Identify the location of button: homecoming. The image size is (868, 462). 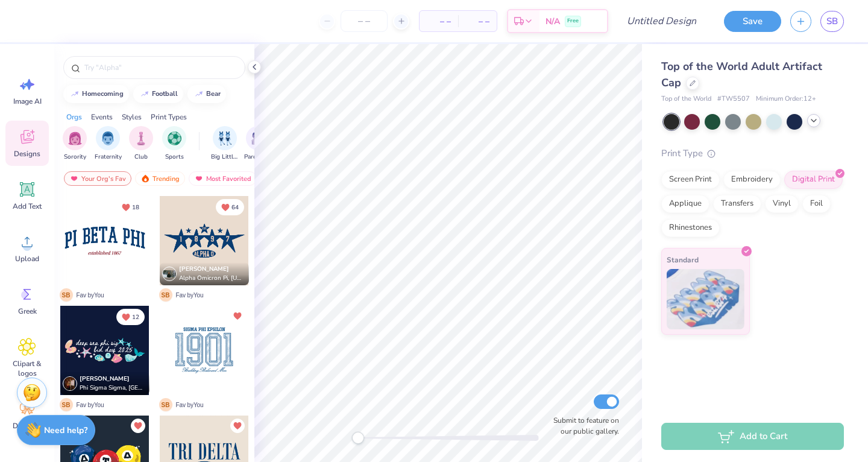
(96, 94).